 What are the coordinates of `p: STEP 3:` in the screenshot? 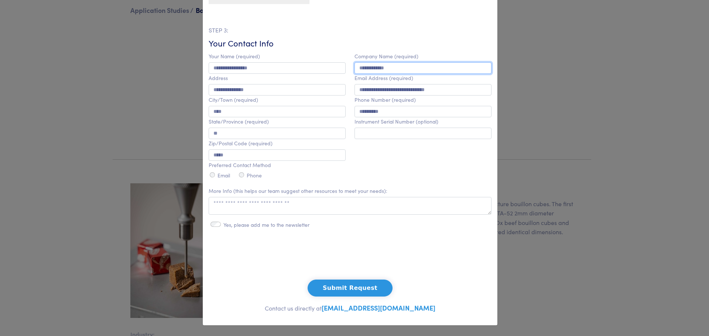 It's located at (350, 30).